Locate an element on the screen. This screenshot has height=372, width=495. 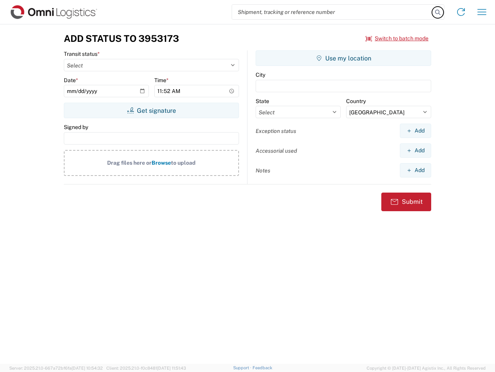
input: Shipment, tracking or reference number is located at coordinates (332, 12).